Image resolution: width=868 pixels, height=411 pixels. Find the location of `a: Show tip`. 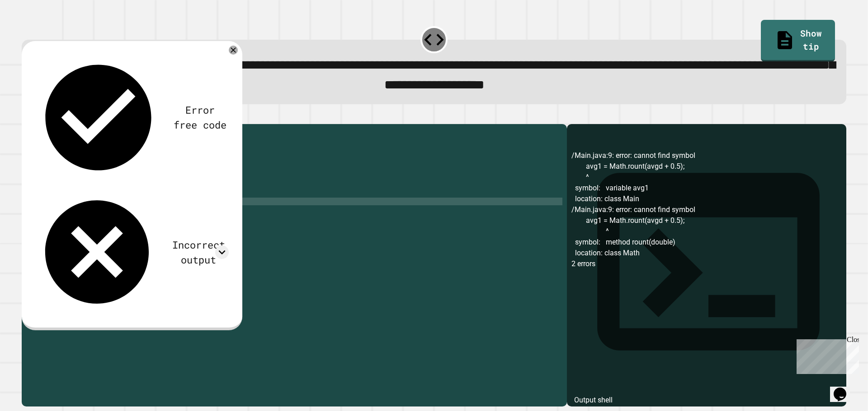

a: Show tip is located at coordinates (797, 41).